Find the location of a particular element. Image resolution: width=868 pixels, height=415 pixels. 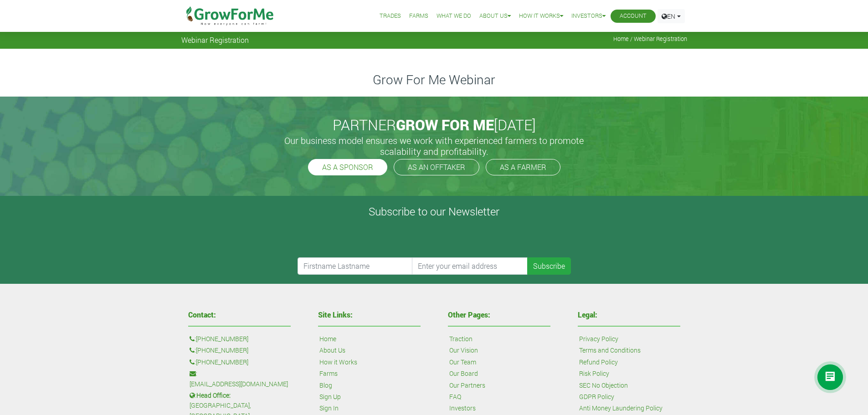

input: Enter your email address is located at coordinates (470, 266).